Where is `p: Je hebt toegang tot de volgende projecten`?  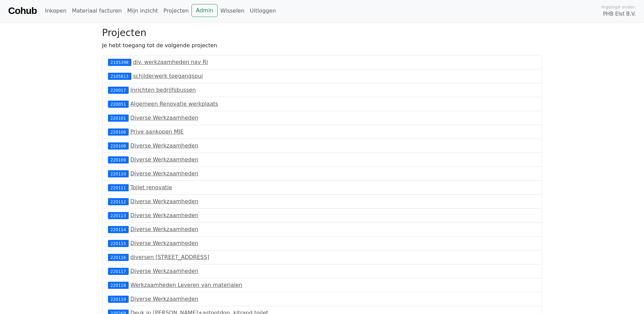 p: Je hebt toegang tot de volgende projecten is located at coordinates (322, 46).